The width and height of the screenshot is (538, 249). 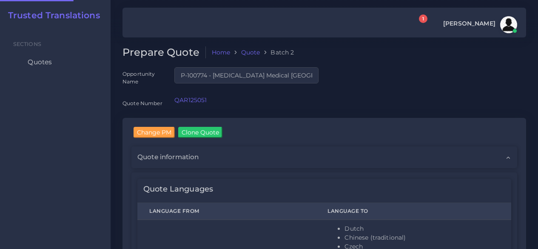 I want to click on h2: Prepare Quote, so click(x=164, y=52).